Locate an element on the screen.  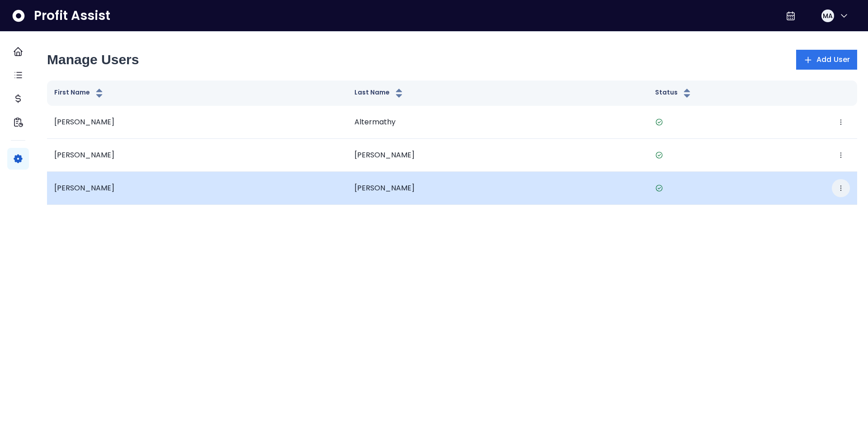
span: Profit Assist is located at coordinates (72, 16).